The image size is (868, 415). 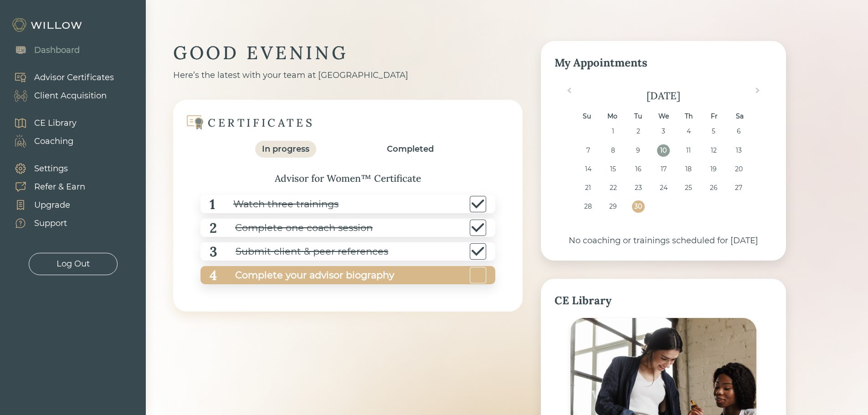 I want to click on a: Client Acquisition, so click(x=59, y=96).